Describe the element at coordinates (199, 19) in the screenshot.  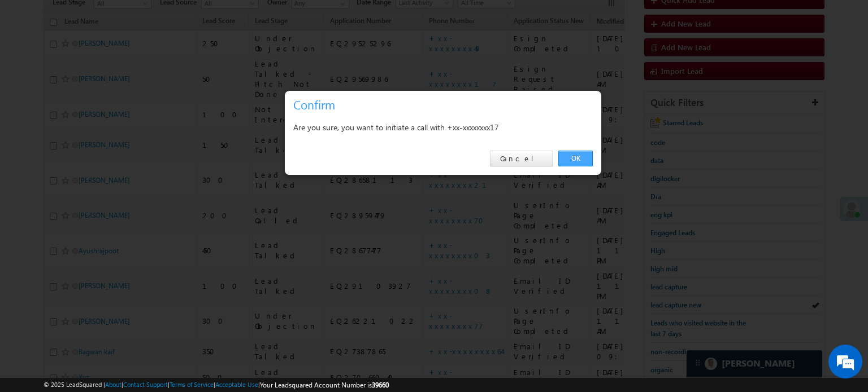
I see `div: Minimize live chat window` at that location.